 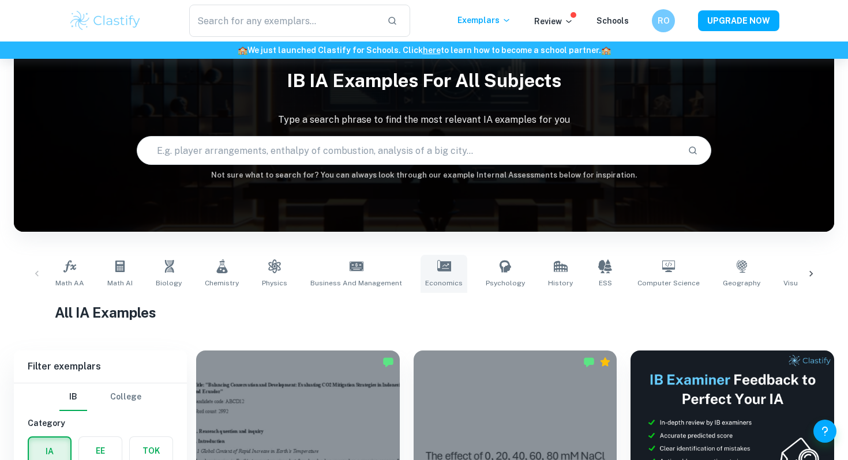 What do you see at coordinates (126, 398) in the screenshot?
I see `button: College` at bounding box center [126, 398].